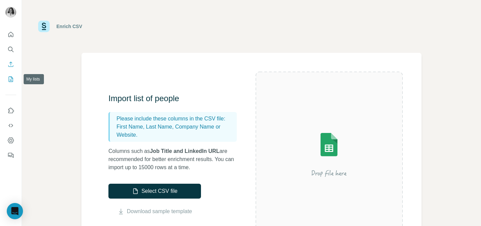 This screenshot has height=226, width=481. What do you see at coordinates (11, 34) in the screenshot?
I see `button: Quick start` at bounding box center [11, 34].